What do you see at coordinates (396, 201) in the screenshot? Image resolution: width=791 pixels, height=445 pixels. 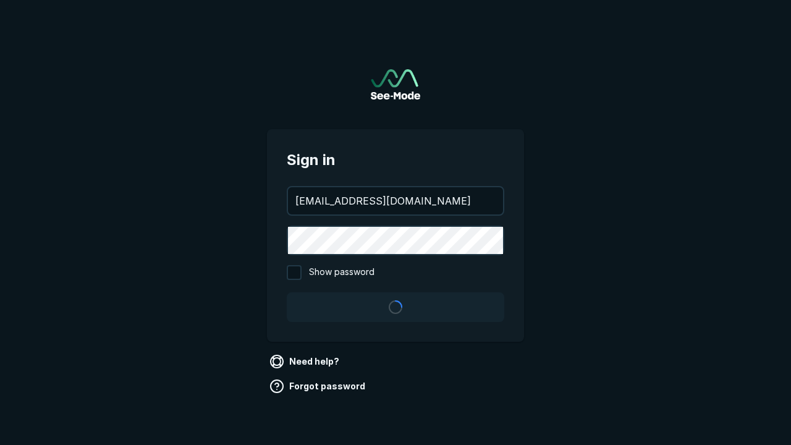 I see `input: your@email.com` at bounding box center [396, 201].